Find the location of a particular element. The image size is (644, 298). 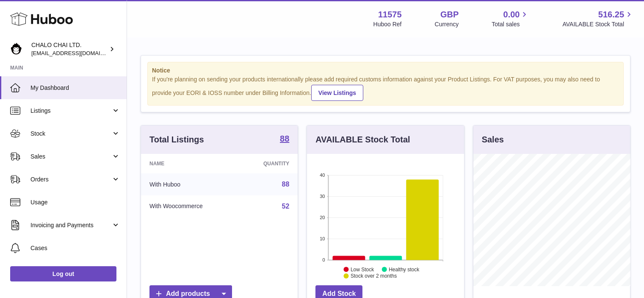

text: 20 is located at coordinates (323, 218).